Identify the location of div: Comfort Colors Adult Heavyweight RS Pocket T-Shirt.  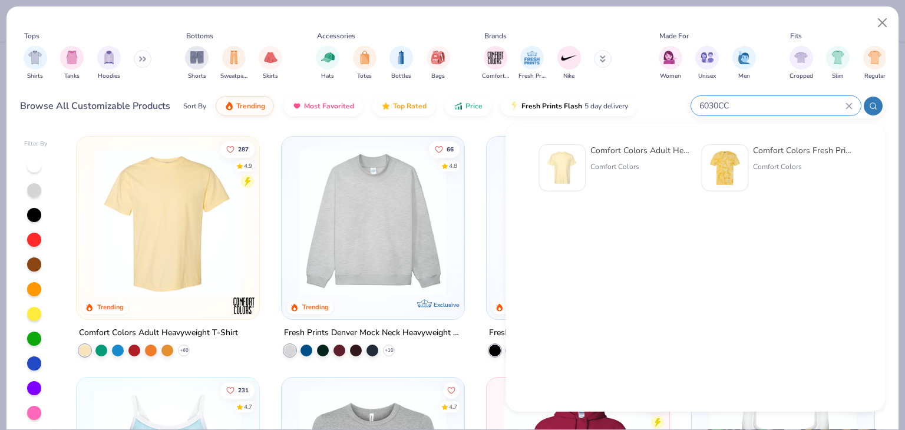
(640, 150).